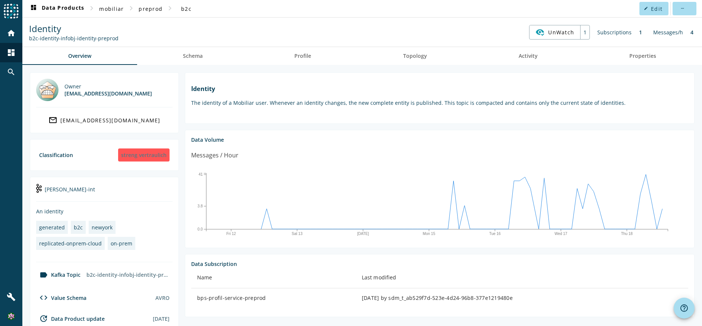  I want to click on img: spoud-logo.svg, so click(11, 11).